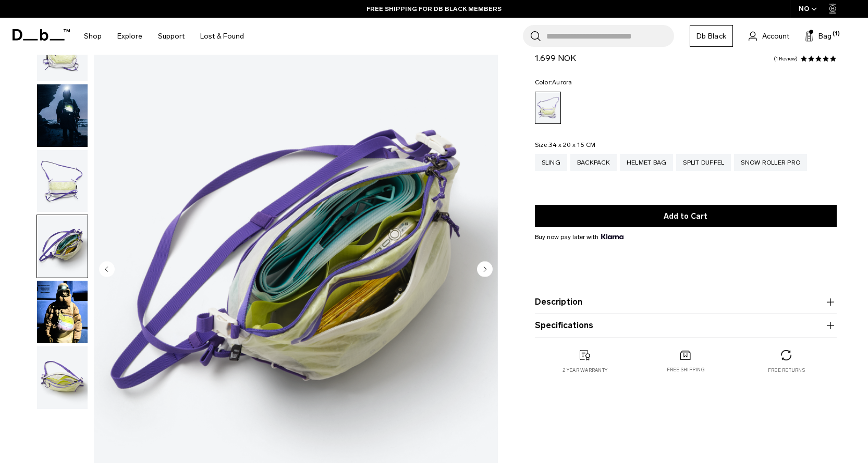  I want to click on a: Account, so click(769, 36).